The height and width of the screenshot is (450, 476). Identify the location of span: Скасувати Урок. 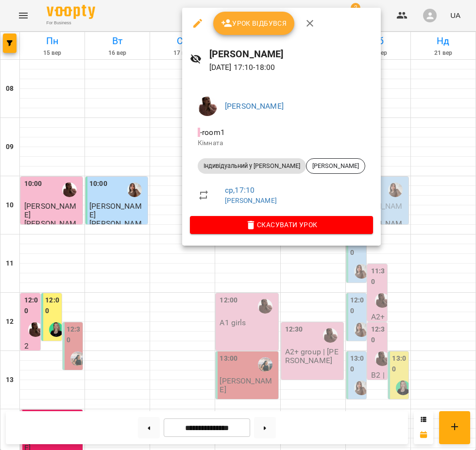
(281, 225).